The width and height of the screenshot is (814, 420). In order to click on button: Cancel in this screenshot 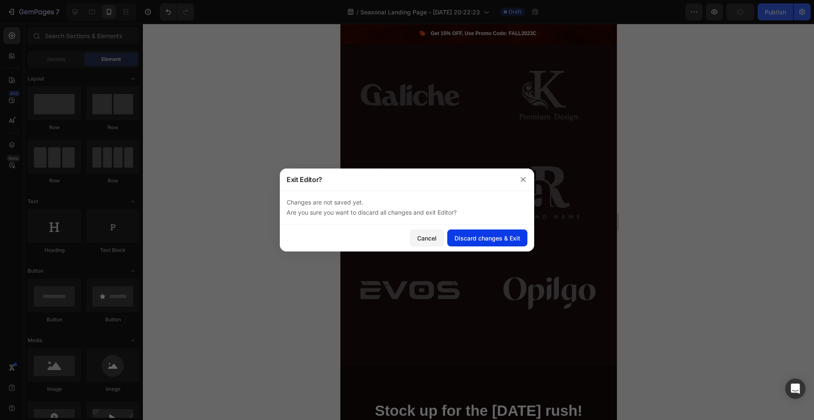, I will do `click(427, 238)`.